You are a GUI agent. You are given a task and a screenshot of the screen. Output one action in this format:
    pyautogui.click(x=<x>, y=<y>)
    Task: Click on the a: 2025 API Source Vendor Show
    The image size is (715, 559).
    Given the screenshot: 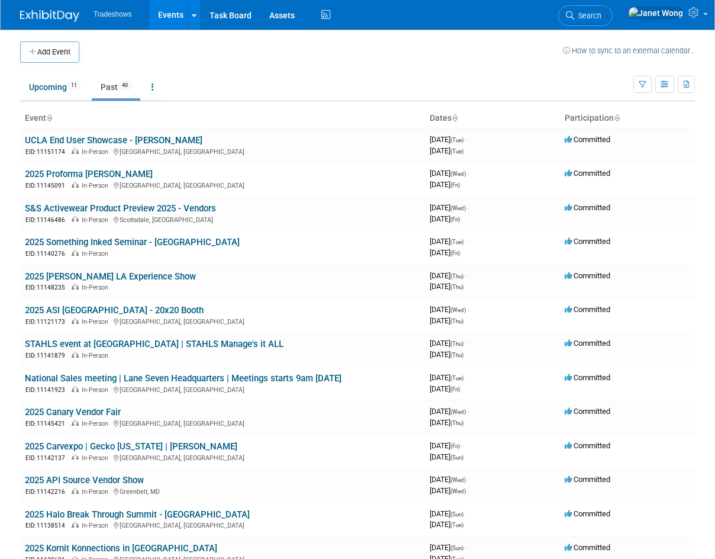 What is the action you would take?
    pyautogui.click(x=84, y=480)
    